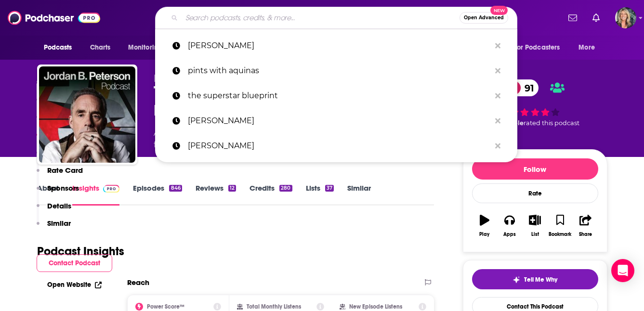 The height and width of the screenshot is (311, 644). Describe the element at coordinates (535, 279) in the screenshot. I see `button: tell me why sparkleTell Me Why` at that location.